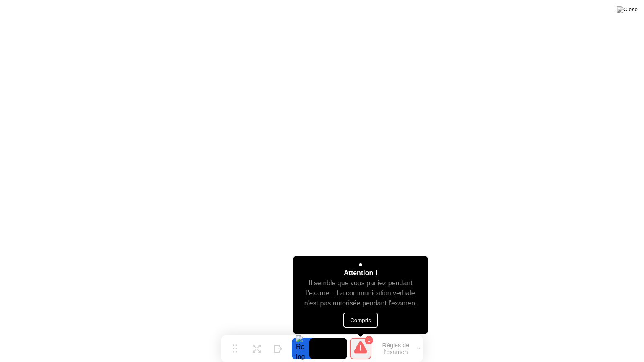  What do you see at coordinates (399, 348) in the screenshot?
I see `button: Règles de l'examen` at bounding box center [399, 348].